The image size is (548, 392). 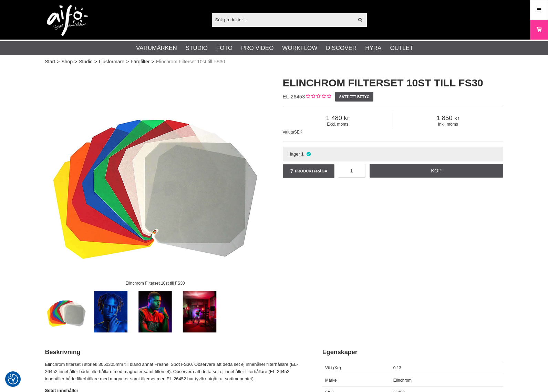 I want to click on h2: Egenskaper, so click(x=413, y=351).